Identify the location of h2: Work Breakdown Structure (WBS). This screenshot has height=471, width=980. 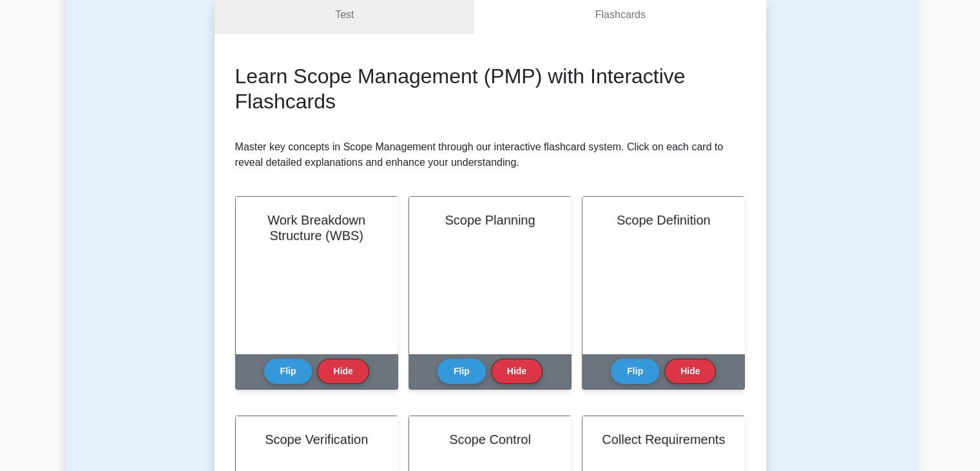
(316, 228).